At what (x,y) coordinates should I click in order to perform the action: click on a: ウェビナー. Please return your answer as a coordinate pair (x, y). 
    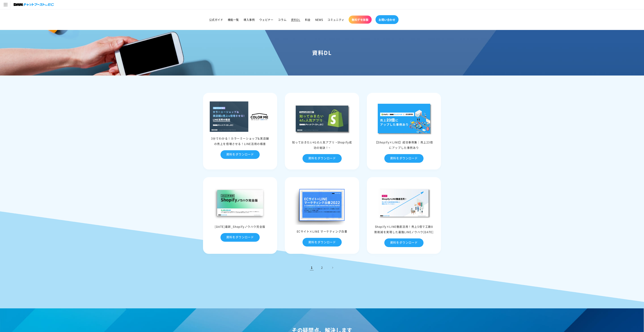
    Looking at the image, I should click on (266, 20).